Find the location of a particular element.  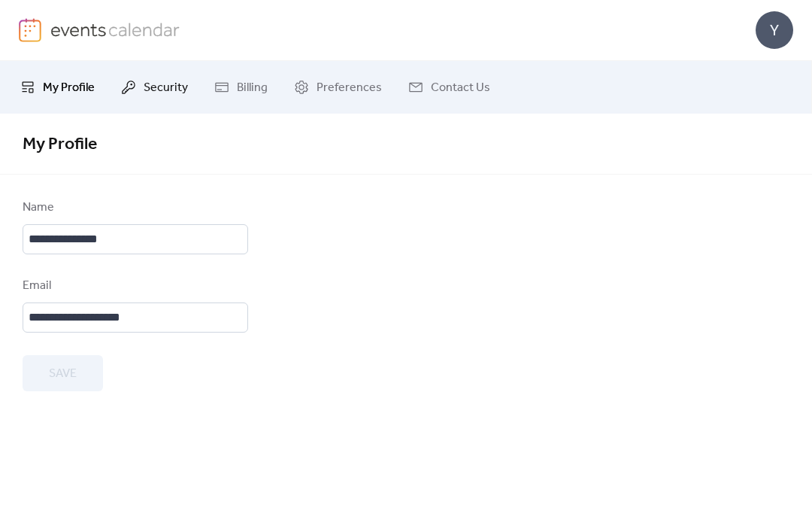

div: Name is located at coordinates (133, 208).